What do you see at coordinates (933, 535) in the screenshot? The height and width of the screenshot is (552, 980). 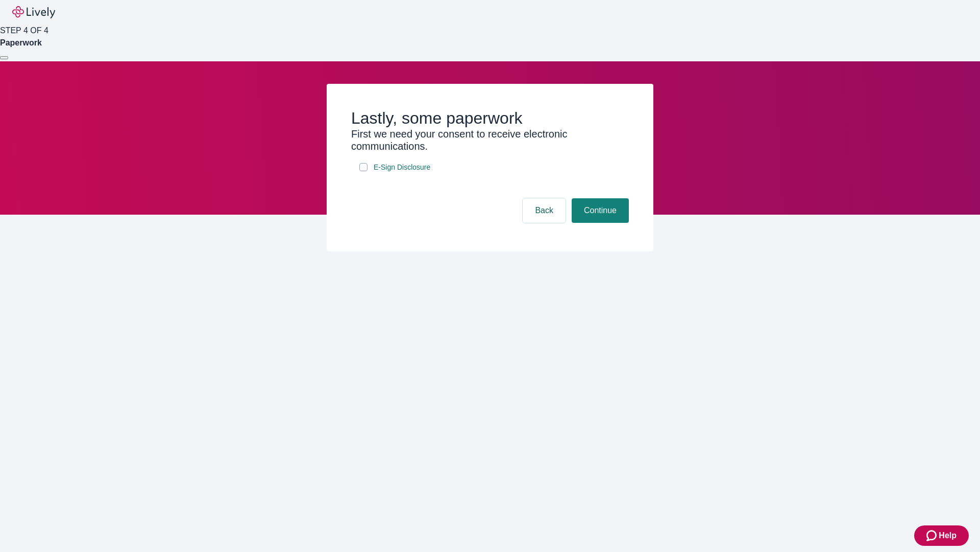 I see `svg: Zendesk support icon` at bounding box center [933, 535].